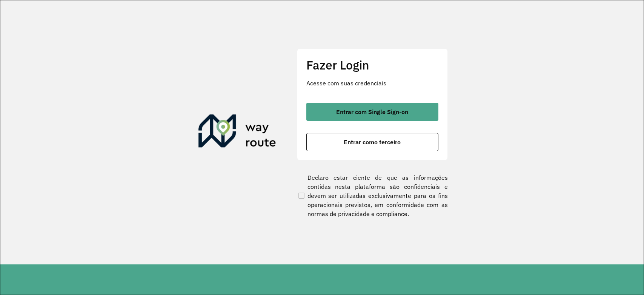  Describe the element at coordinates (372, 112) in the screenshot. I see `span: Entrar com Single Sign-on` at that location.